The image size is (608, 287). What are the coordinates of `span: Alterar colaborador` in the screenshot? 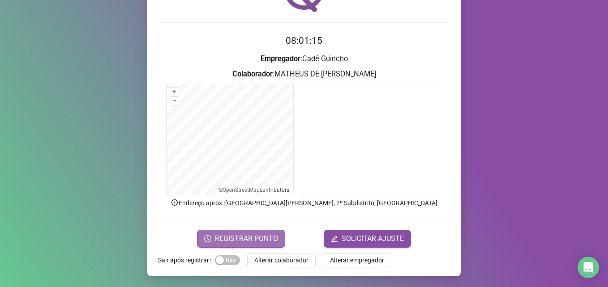 It's located at (281, 260).